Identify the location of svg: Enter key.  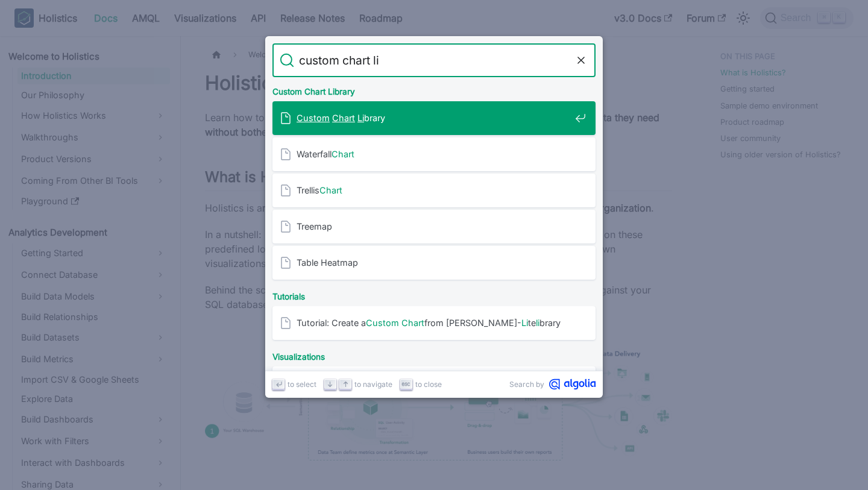
(278, 384).